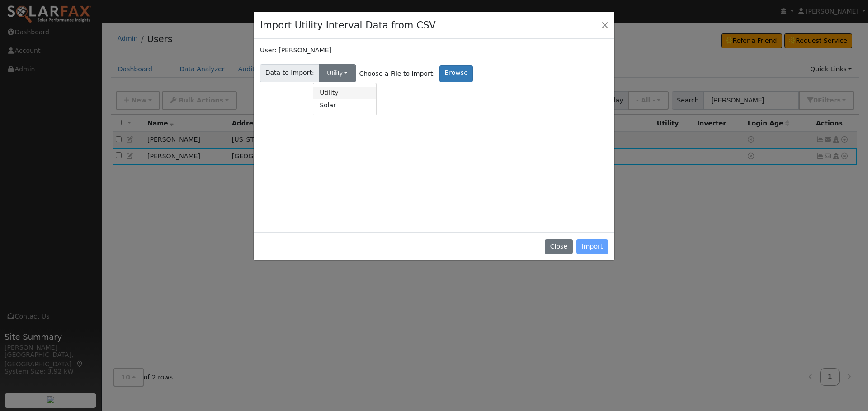  Describe the element at coordinates (337, 73) in the screenshot. I see `button: Utility` at that location.